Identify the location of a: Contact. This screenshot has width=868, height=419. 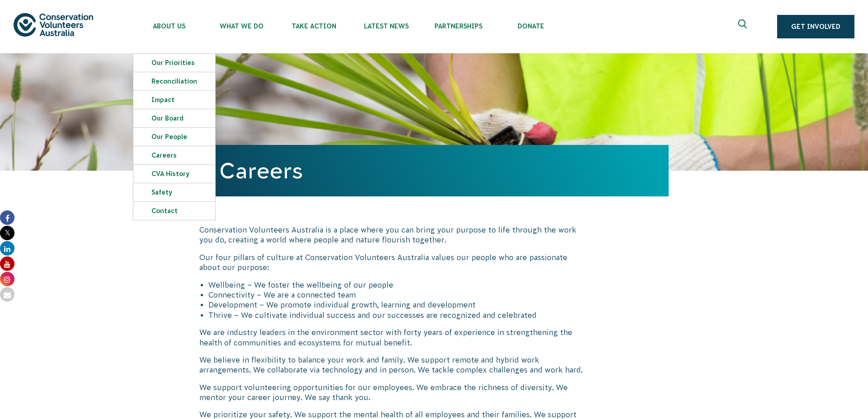
(174, 211).